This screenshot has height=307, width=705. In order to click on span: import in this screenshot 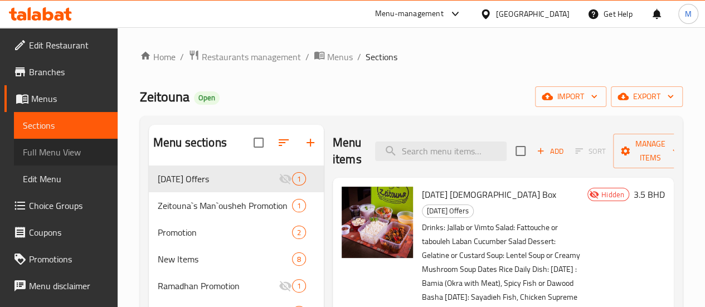, I will do `click(571, 96)`.